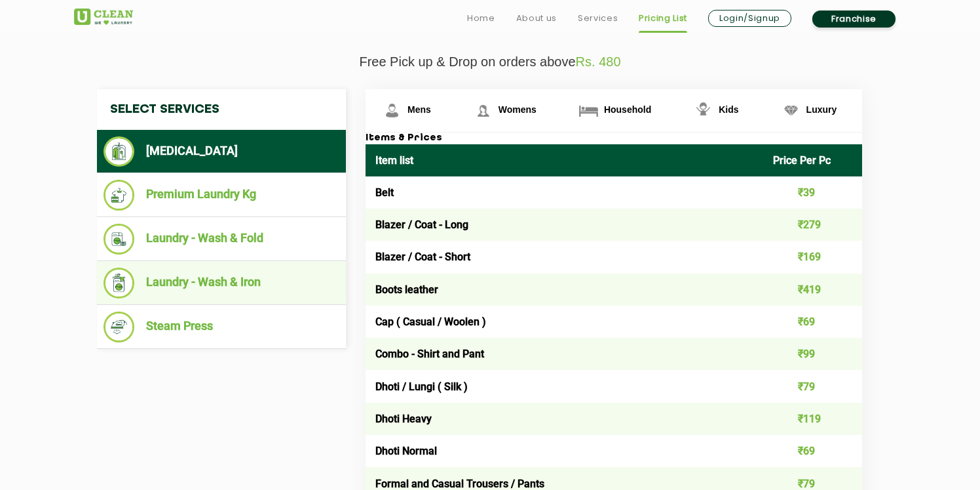 The image size is (980, 490). I want to click on a: Franchise, so click(854, 19).